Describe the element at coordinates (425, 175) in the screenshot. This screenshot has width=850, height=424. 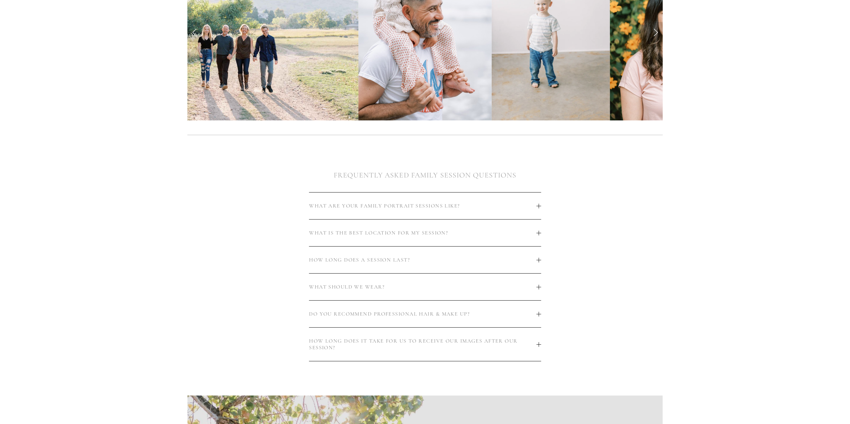
I see `h2: FREQUENTLY ASKED FAMILY SESSION QUESTIONS` at that location.